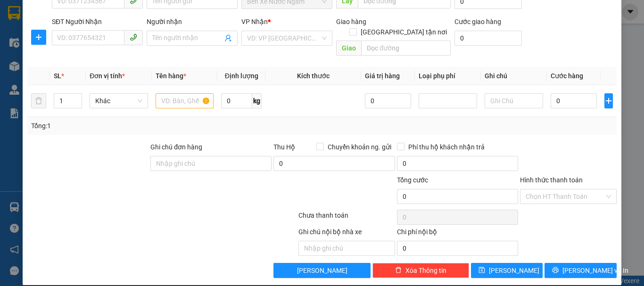 The image size is (644, 286). What do you see at coordinates (242, 76) in the screenshot?
I see `span: Định lượng` at bounding box center [242, 76].